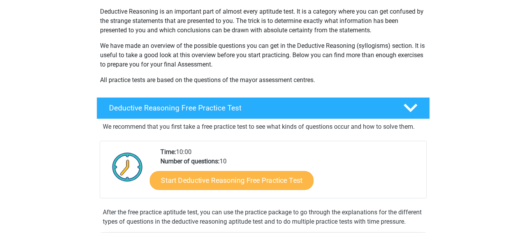 This screenshot has height=233, width=526. Describe the element at coordinates (290, 173) in the screenshot. I see `div: 10:00 10` at that location.